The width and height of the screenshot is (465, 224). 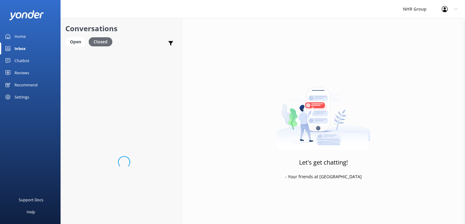 I want to click on img: artwork of a man stealing a conversation from at giant smartphone, so click(x=323, y=112).